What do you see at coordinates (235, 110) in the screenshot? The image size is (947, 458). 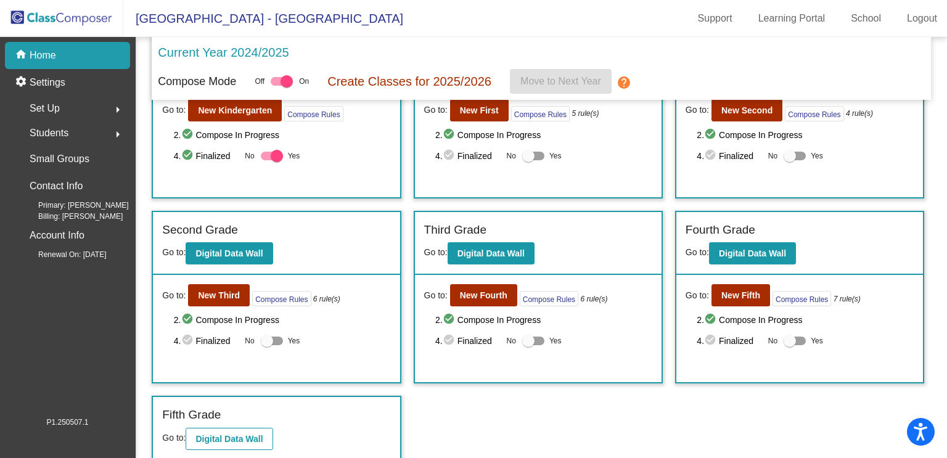 I see `button: New Kindergarten` at bounding box center [235, 110].